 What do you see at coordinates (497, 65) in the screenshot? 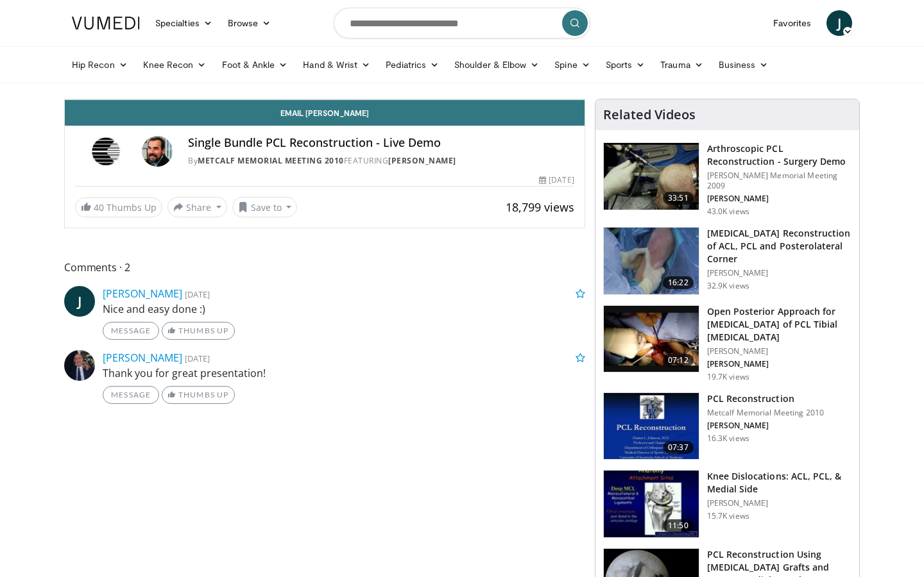
I see `a: Shoulder & Elbow` at bounding box center [497, 65].